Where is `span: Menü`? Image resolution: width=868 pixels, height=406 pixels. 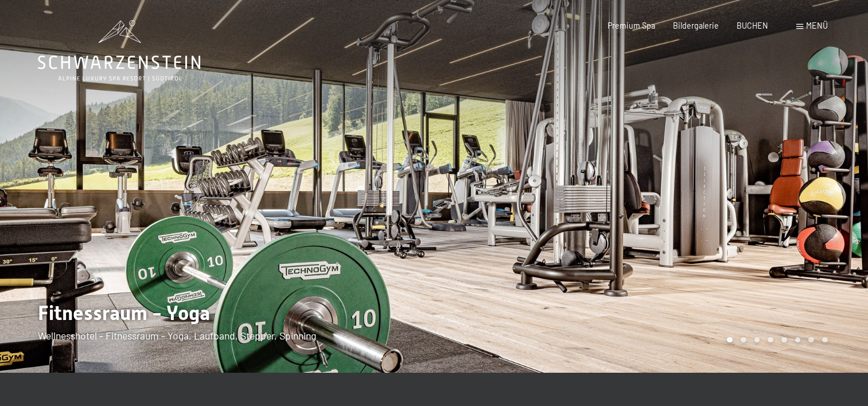 span: Menü is located at coordinates (817, 26).